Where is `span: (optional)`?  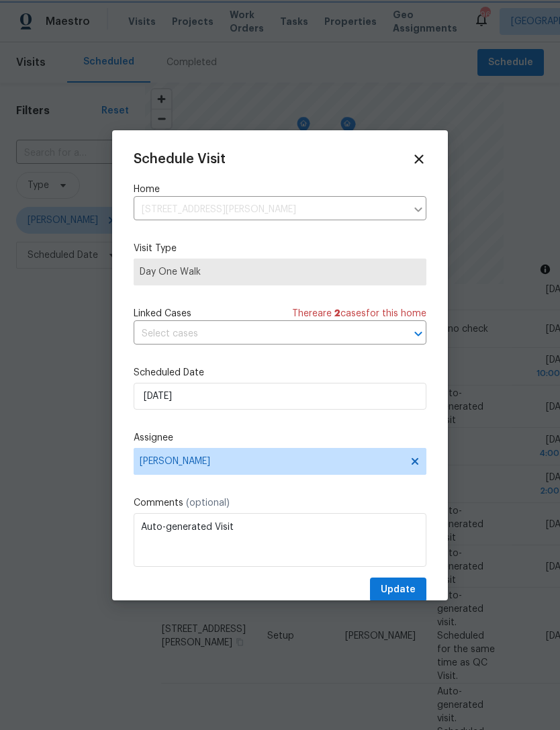 span: (optional) is located at coordinates (207, 503).